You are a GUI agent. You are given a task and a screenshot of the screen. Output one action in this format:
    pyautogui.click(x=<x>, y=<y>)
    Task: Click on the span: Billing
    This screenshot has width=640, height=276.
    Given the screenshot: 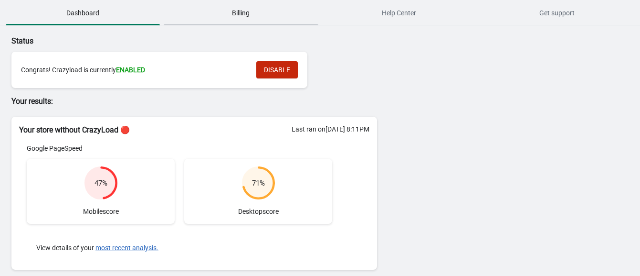 What is the action you would take?
    pyautogui.click(x=241, y=13)
    